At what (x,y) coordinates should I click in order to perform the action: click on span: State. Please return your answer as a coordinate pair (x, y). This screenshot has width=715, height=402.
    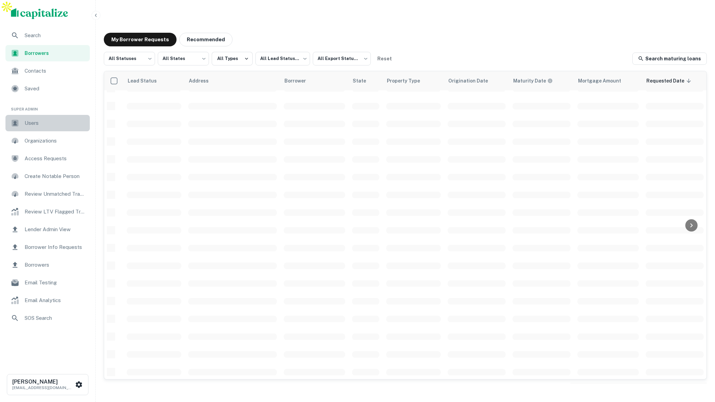
    Looking at the image, I should click on (363, 81).